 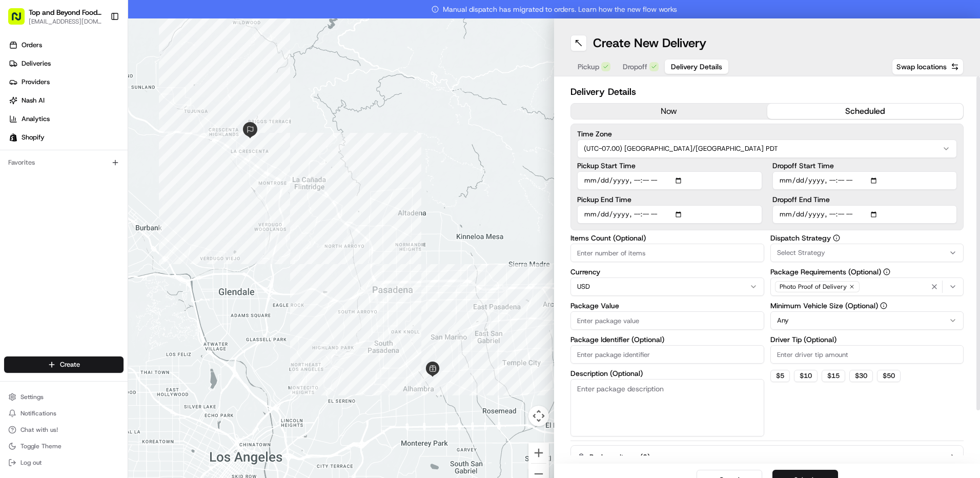 What do you see at coordinates (66, 137) in the screenshot?
I see `a: Shopify` at bounding box center [66, 137].